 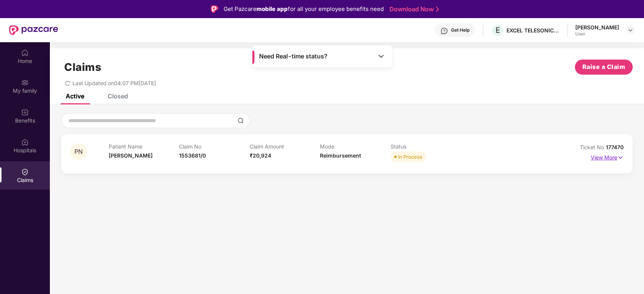 I want to click on p: View More, so click(x=607, y=156).